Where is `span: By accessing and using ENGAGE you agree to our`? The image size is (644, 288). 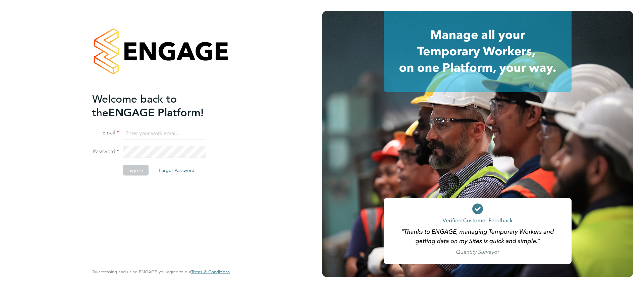
span: By accessing and using ENGAGE you agree to our is located at coordinates (161, 272).